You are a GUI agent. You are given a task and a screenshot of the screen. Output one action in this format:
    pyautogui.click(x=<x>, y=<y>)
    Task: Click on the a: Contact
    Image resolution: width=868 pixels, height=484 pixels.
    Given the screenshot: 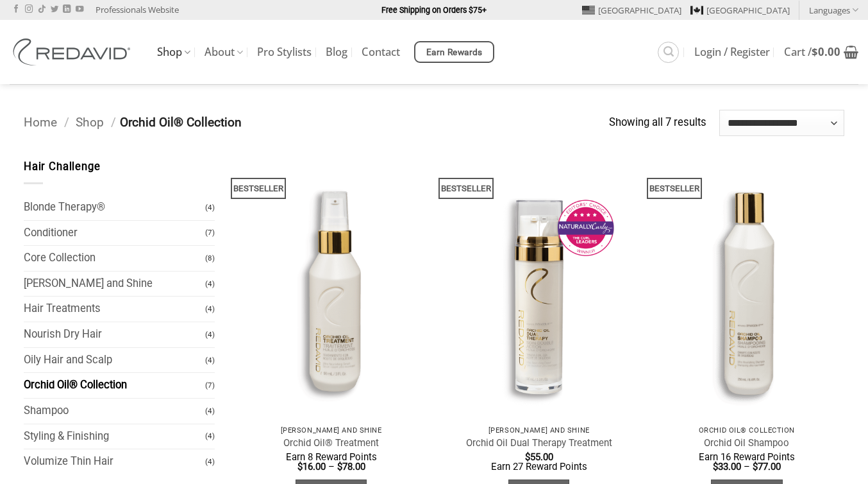 What is the action you would take?
    pyautogui.click(x=381, y=52)
    